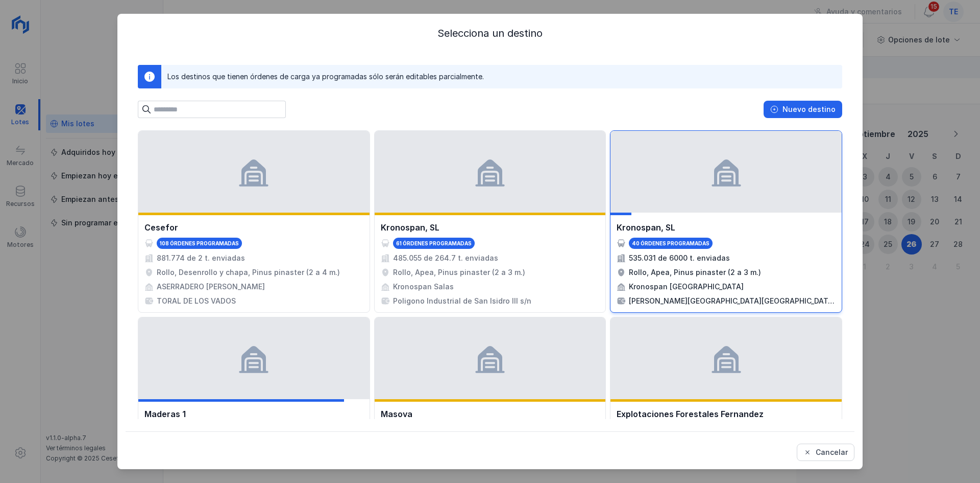 The image size is (980, 483). I want to click on div: 535.031 de 6000 t. enviadas, so click(680, 258).